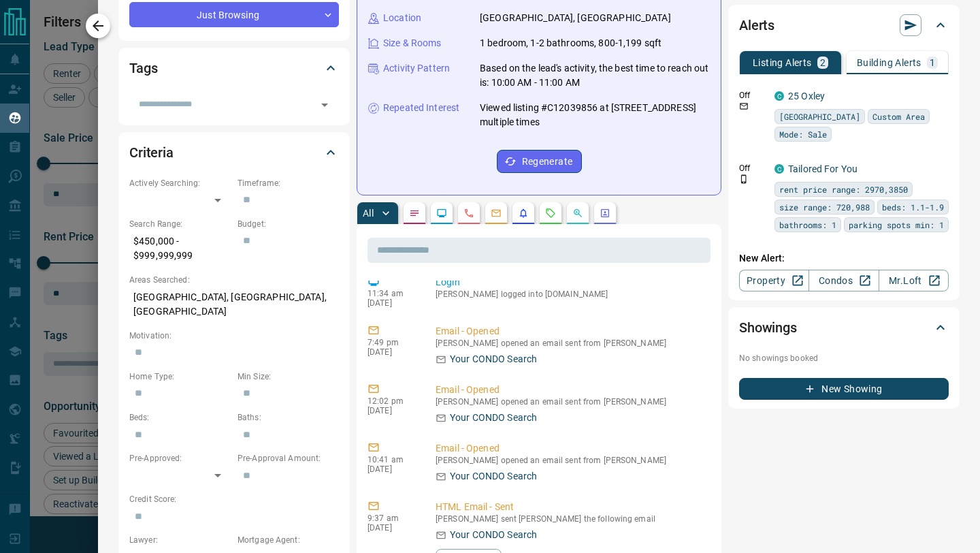 This screenshot has height=553, width=980. Describe the element at coordinates (774, 281) in the screenshot. I see `a: Property` at that location.